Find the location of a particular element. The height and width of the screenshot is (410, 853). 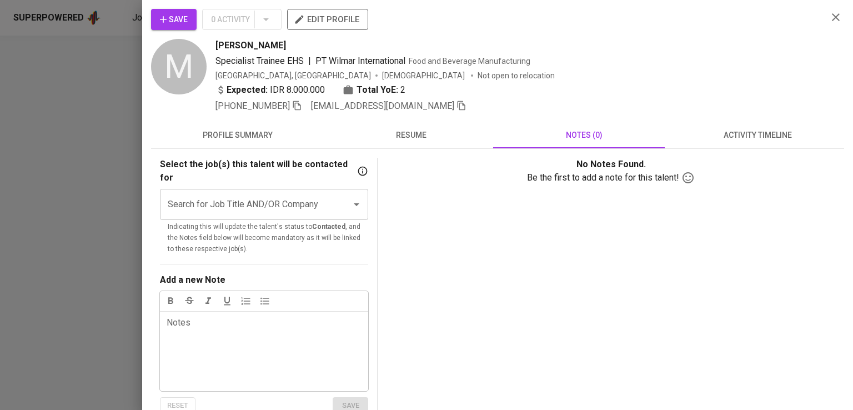

span: edit profile is located at coordinates (328, 19).